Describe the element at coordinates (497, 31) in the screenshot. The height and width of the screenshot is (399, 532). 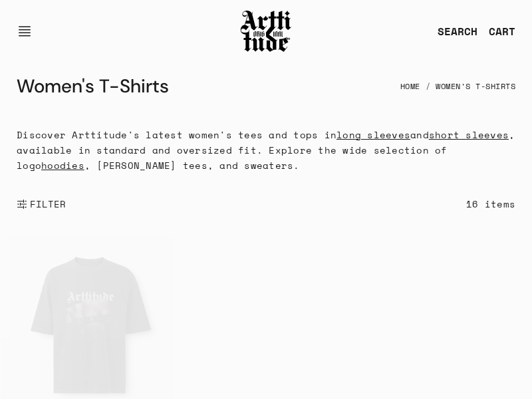
I see `a: Open cart` at that location.